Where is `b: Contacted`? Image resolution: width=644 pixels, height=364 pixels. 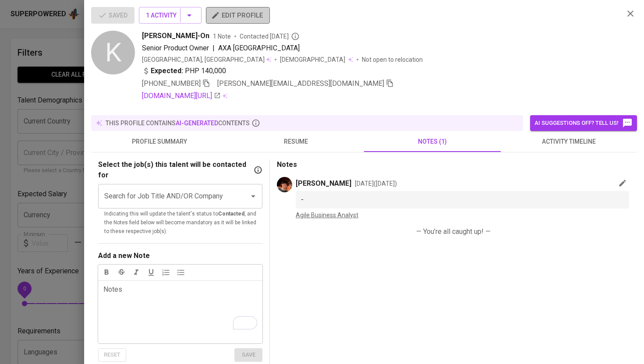
b: Contacted is located at coordinates (231, 214).